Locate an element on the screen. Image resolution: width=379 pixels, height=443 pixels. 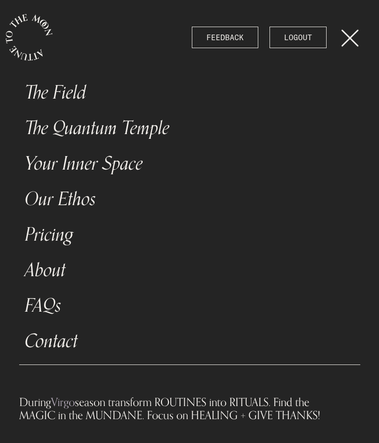
a: About is located at coordinates (189, 270).